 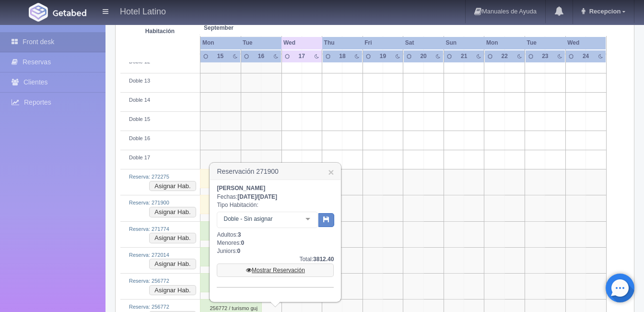 I want to click on div: 22, so click(x=504, y=55).